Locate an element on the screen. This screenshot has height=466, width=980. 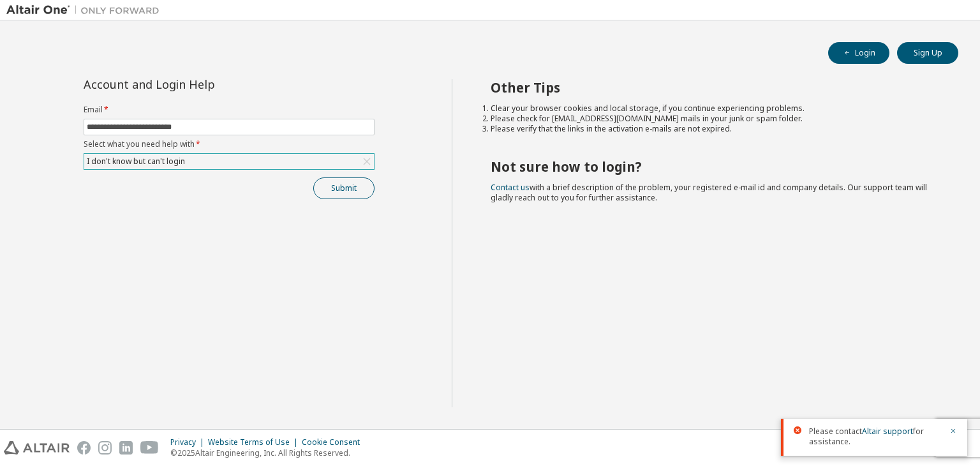
span: Please contact for assistance. is located at coordinates (875, 437).